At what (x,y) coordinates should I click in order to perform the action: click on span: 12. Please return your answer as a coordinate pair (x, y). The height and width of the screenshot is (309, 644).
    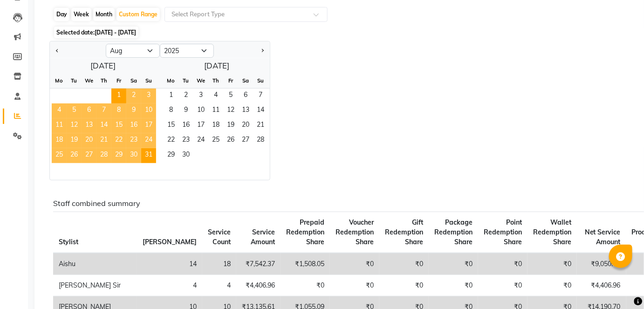
    Looking at the image, I should click on (74, 126).